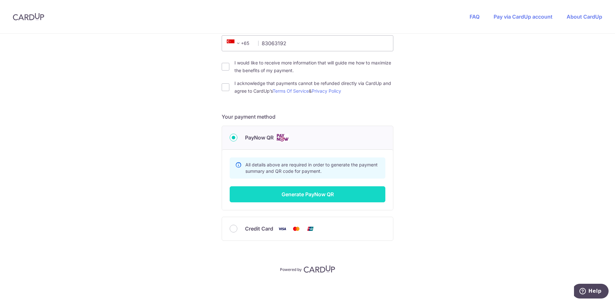 The width and height of the screenshot is (615, 303). What do you see at coordinates (282, 229) in the screenshot?
I see `img: Visa` at bounding box center [282, 229].